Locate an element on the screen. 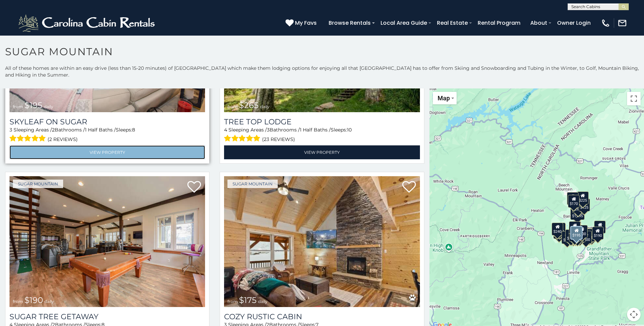 Image resolution: width=644 pixels, height=326 pixels. a: Sugar Tree Getaway is located at coordinates (107, 317).